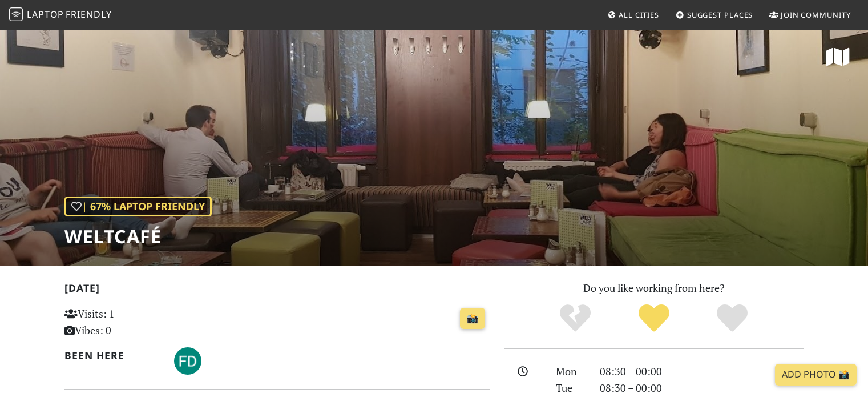 The height and width of the screenshot is (397, 868). Describe the element at coordinates (654, 318) in the screenshot. I see `div: Yes` at that location.